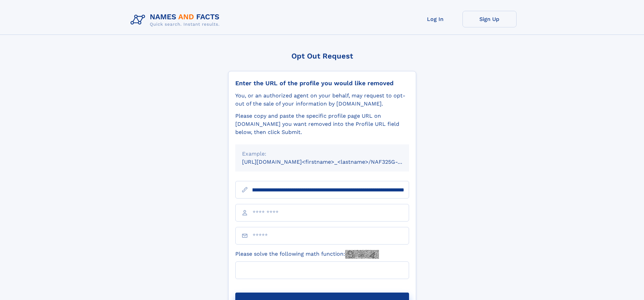 The image size is (644, 300). What do you see at coordinates (322, 56) in the screenshot?
I see `div: Opt Out Request` at bounding box center [322, 56].